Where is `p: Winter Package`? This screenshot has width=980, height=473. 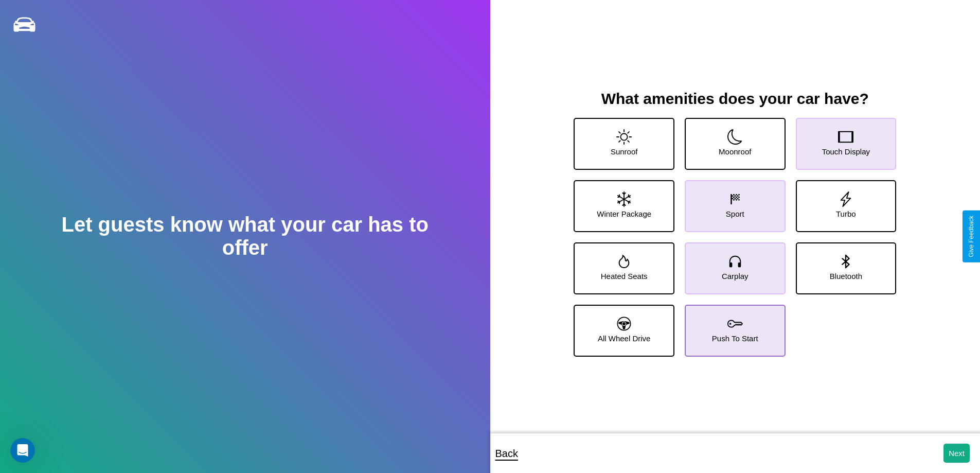 p: Winter Package is located at coordinates (624, 214).